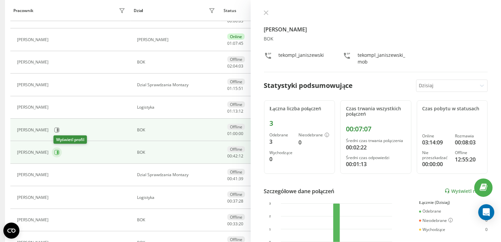  Describe the element at coordinates (299, 109) in the screenshot. I see `div: Łączna liczba połączeń` at that location.